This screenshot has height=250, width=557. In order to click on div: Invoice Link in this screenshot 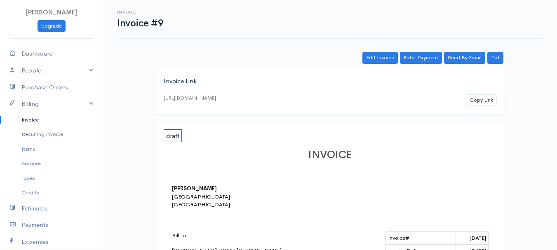, I will do `click(330, 81)`.